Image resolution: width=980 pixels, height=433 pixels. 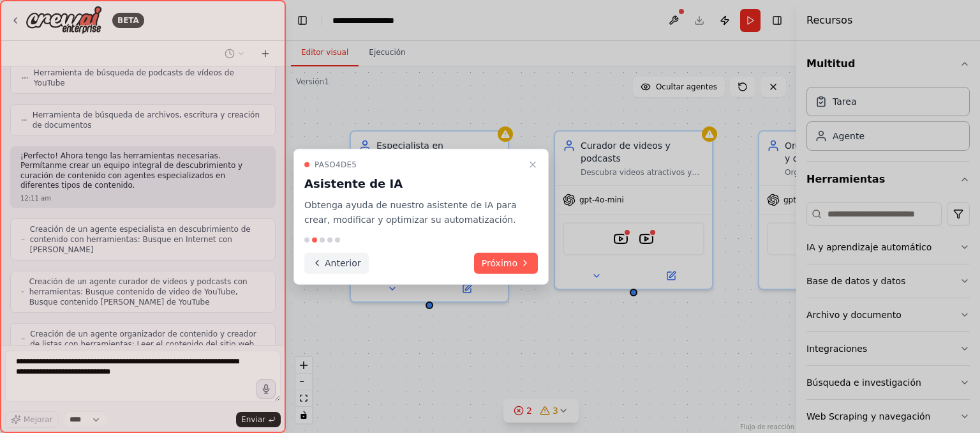 I want to click on font: Obtenga ayuda de nuestro asistente de IA para crear, modificar y optimizar su automatización., so click(x=410, y=212).